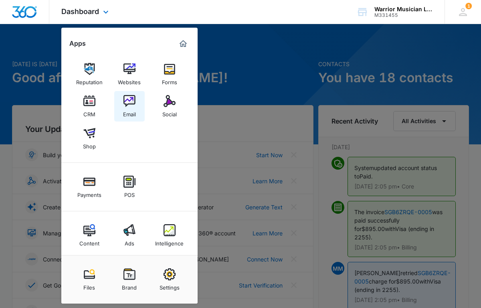  Describe the element at coordinates (77, 43) in the screenshot. I see `h2: Apps` at that location.